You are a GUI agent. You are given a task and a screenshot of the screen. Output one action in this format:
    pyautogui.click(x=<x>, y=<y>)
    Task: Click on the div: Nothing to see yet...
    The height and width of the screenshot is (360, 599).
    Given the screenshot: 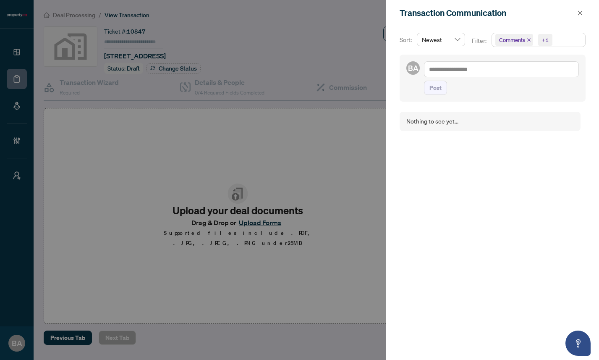 What is the action you would take?
    pyautogui.click(x=433, y=121)
    